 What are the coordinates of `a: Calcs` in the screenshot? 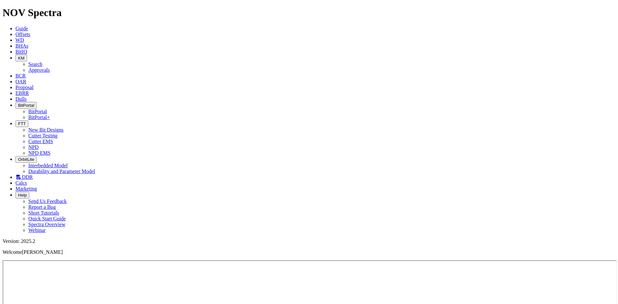 It's located at (21, 183).